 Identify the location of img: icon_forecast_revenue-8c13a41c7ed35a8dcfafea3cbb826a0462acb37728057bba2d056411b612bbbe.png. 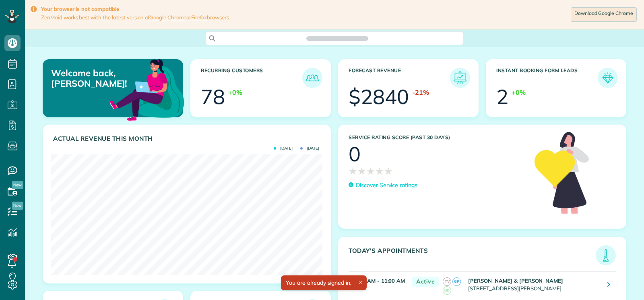
(460, 78).